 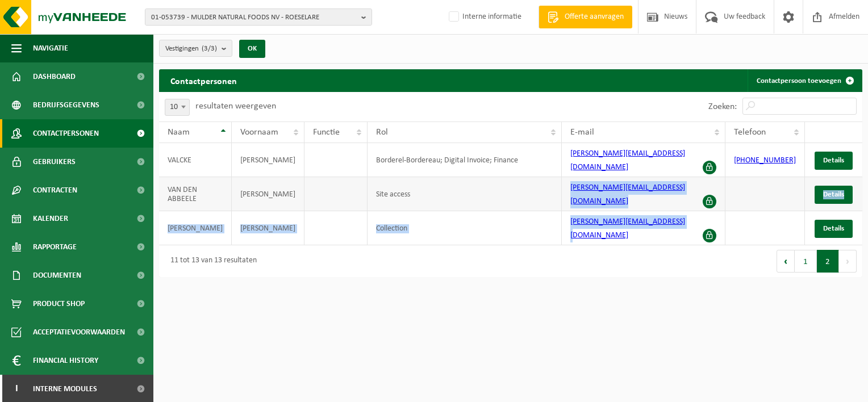 What do you see at coordinates (55, 248) in the screenshot?
I see `span: Rapportage` at bounding box center [55, 248].